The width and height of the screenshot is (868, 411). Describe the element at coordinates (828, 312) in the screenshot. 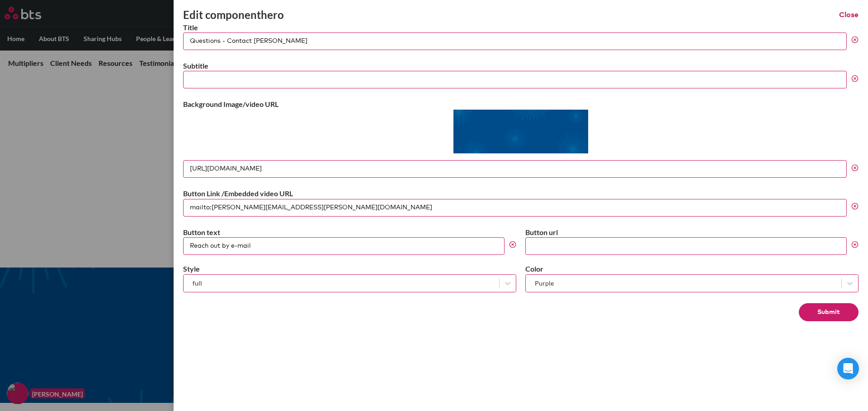

I see `button: Submit` at that location.